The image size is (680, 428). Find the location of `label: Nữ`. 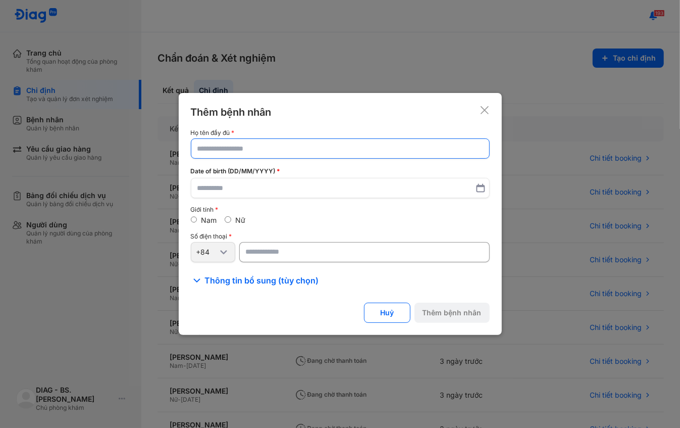

label: Nữ is located at coordinates (240, 220).